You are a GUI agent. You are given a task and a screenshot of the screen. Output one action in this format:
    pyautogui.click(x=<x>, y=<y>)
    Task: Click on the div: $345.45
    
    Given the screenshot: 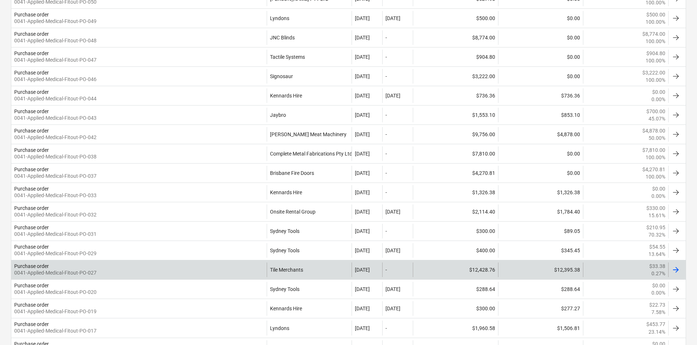 What is the action you would take?
    pyautogui.click(x=541, y=250)
    